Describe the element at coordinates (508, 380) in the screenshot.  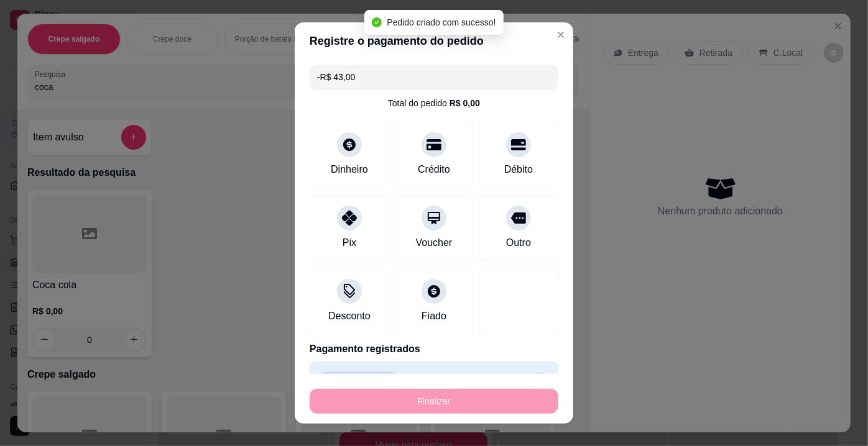
I see `p: R$ 43,00` at that location.